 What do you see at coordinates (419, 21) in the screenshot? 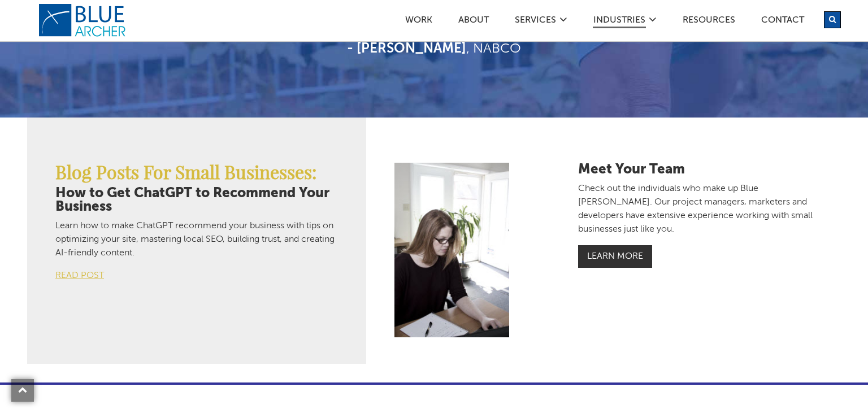
I see `a: Work` at bounding box center [419, 21].